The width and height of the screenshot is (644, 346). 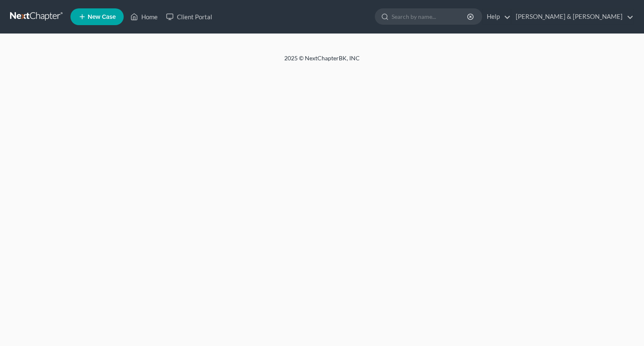 I want to click on span: New Case, so click(x=102, y=17).